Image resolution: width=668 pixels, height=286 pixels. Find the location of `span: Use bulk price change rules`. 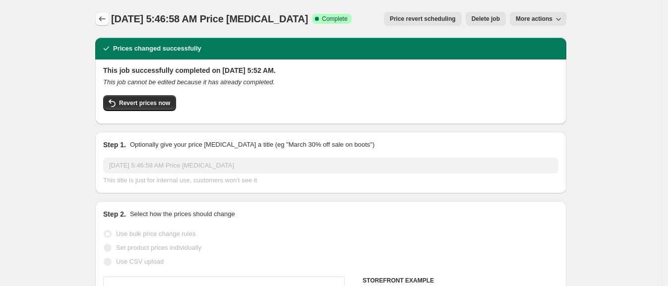

span: Use bulk price change rules is located at coordinates (156, 234).